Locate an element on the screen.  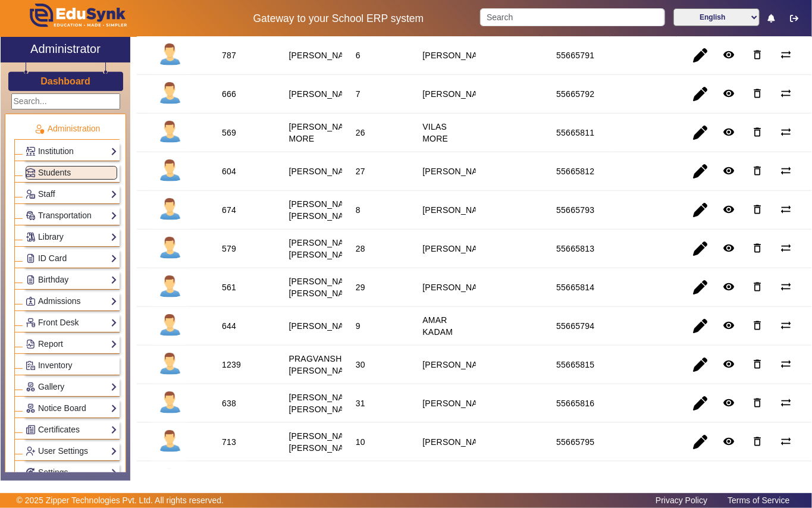
div: 55665791 is located at coordinates (575, 56).